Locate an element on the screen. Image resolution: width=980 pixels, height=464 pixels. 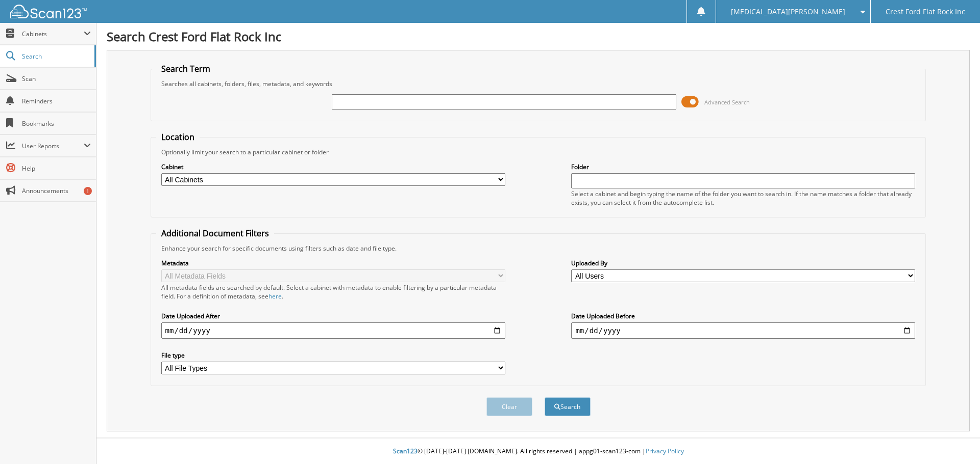
input: start is located at coordinates (333, 331).